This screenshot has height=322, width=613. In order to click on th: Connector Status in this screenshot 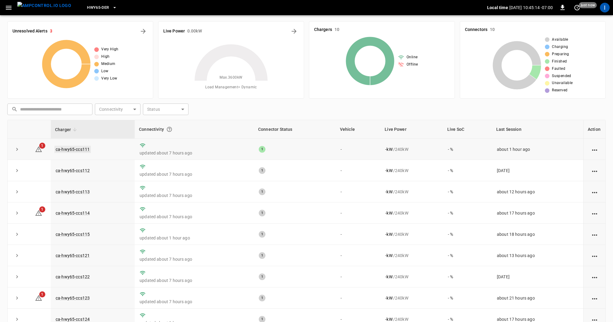, I will do `click(294, 129)`.